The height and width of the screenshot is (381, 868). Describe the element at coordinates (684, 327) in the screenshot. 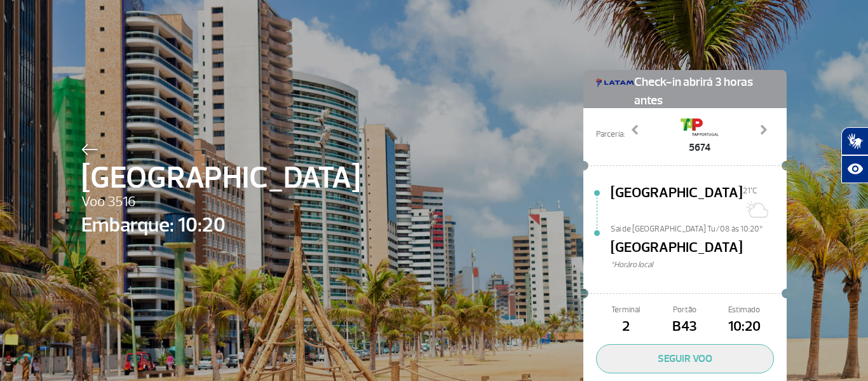

I see `span: B43` at that location.